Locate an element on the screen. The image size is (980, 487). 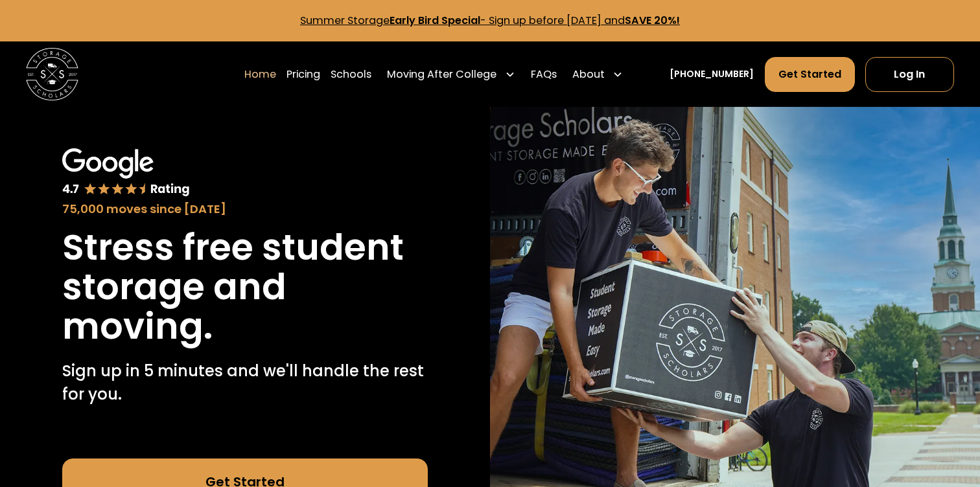
div: About is located at coordinates (588, 75).